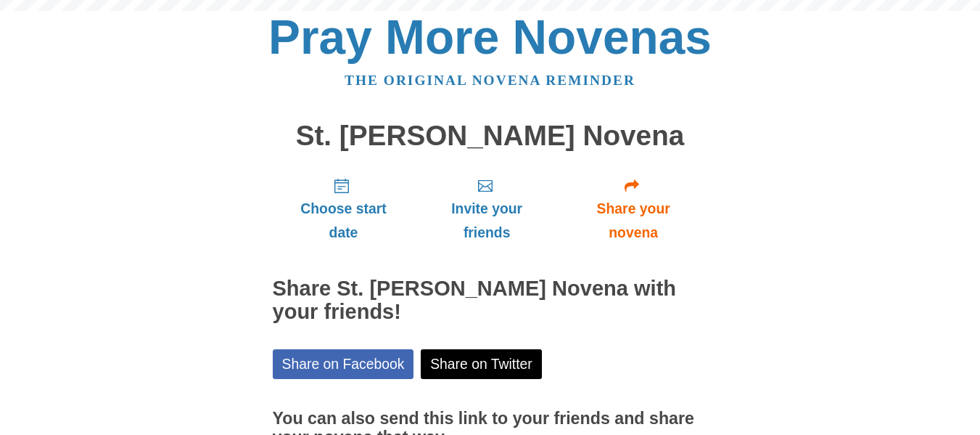 This screenshot has height=435, width=980. I want to click on a: Share on Facebook, so click(343, 364).